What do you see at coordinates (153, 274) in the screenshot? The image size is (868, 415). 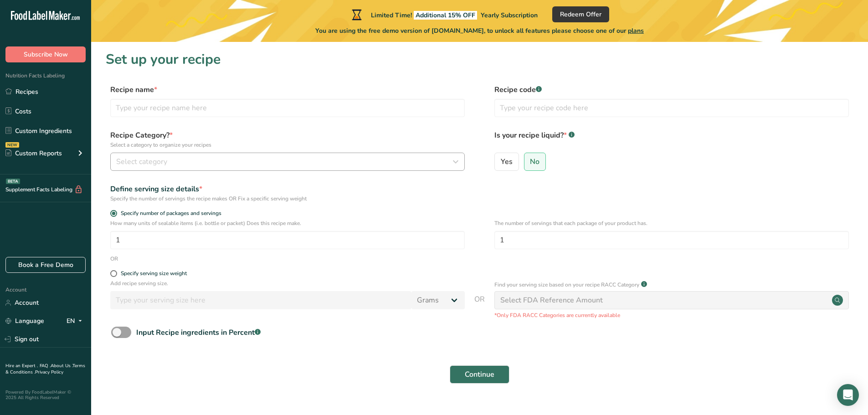 I see `div: Specify serving size weight` at bounding box center [153, 274].